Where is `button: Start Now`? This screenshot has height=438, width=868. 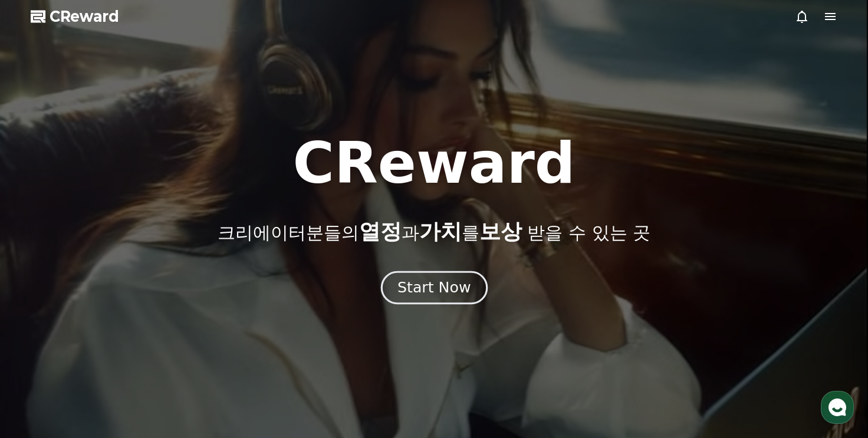 button: Start Now is located at coordinates (433, 287).